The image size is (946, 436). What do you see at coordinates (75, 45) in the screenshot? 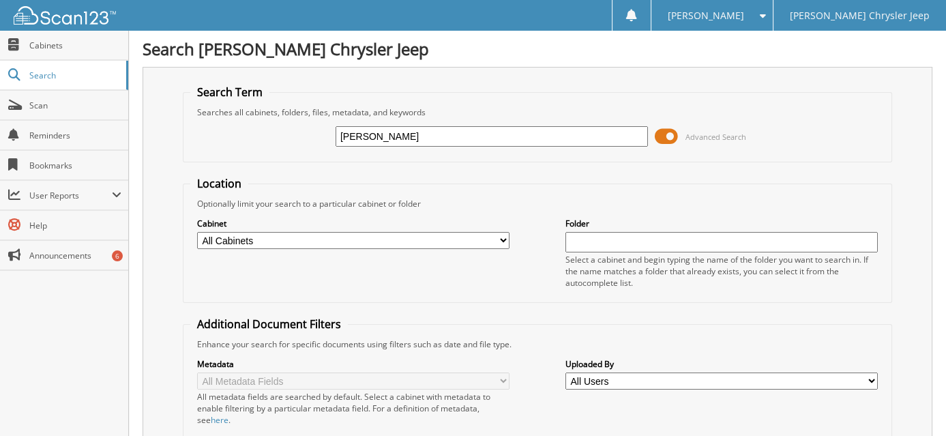
I see `span: Cabinets` at bounding box center [75, 45].